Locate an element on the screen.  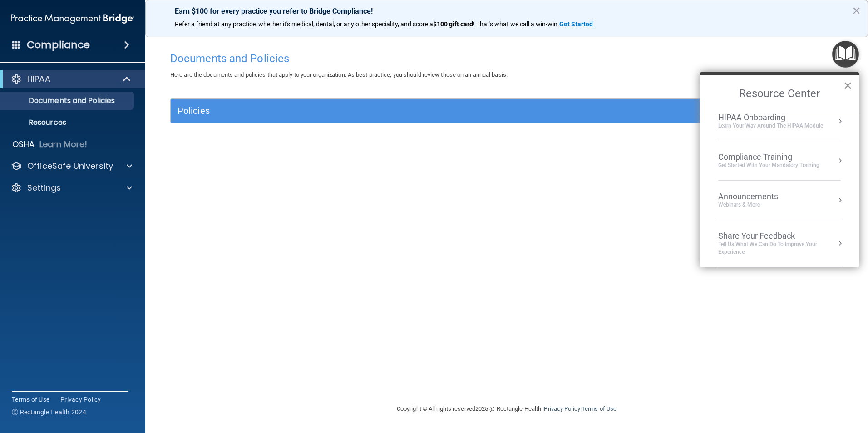
div: Learn Your Way around the HIPAA module is located at coordinates (770, 126).